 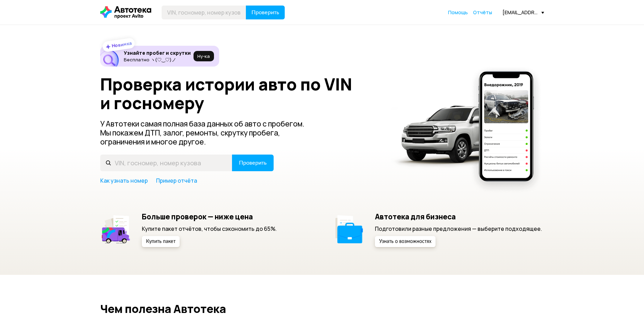 What do you see at coordinates (208, 133) in the screenshot?
I see `p: У Автотеки самая полная база данных об авто с пробегом. Мы покажем ДТП, залог, ремонты, скрутку п...` at bounding box center [208, 133].